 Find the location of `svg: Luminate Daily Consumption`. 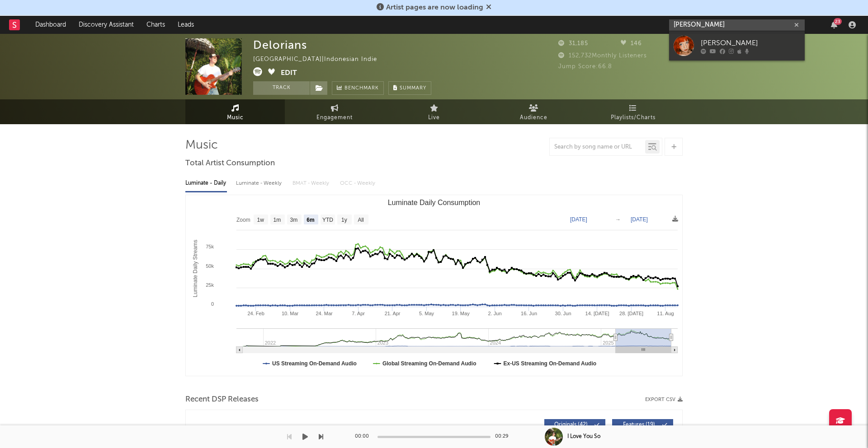

svg: Luminate Daily Consumption is located at coordinates (434, 285).